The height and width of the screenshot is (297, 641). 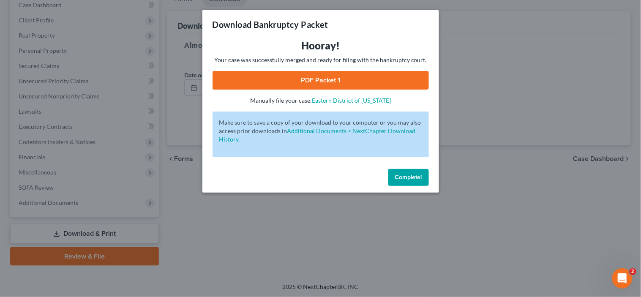 I want to click on span: 2, so click(x=633, y=272).